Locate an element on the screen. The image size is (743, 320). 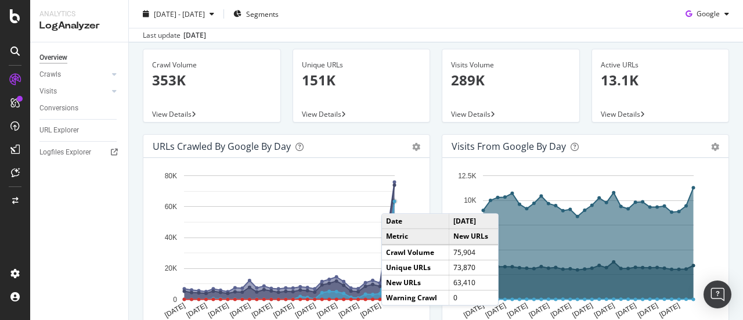
td: 63,410 is located at coordinates (474, 283).